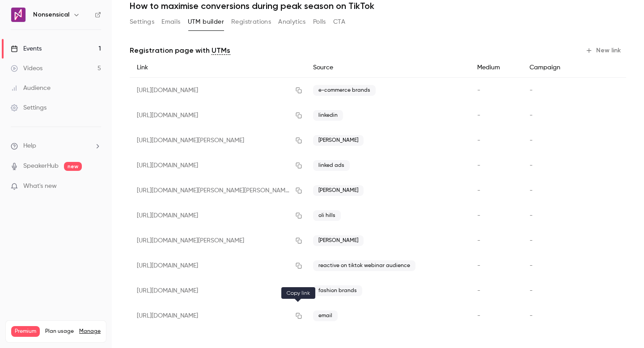 This screenshot has height=348, width=644. What do you see at coordinates (206, 22) in the screenshot?
I see `button: UTM builder` at bounding box center [206, 22].